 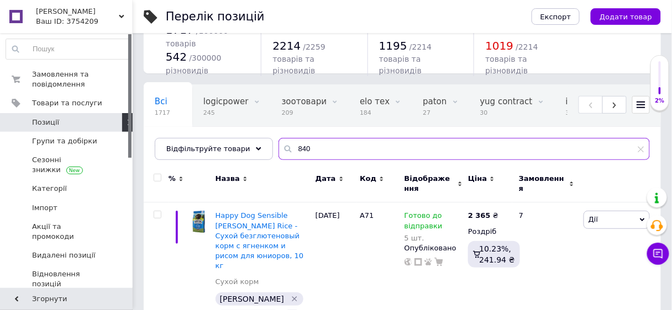 What do you see at coordinates (593, 219) in the screenshot?
I see `span: Дії` at bounding box center [593, 219].